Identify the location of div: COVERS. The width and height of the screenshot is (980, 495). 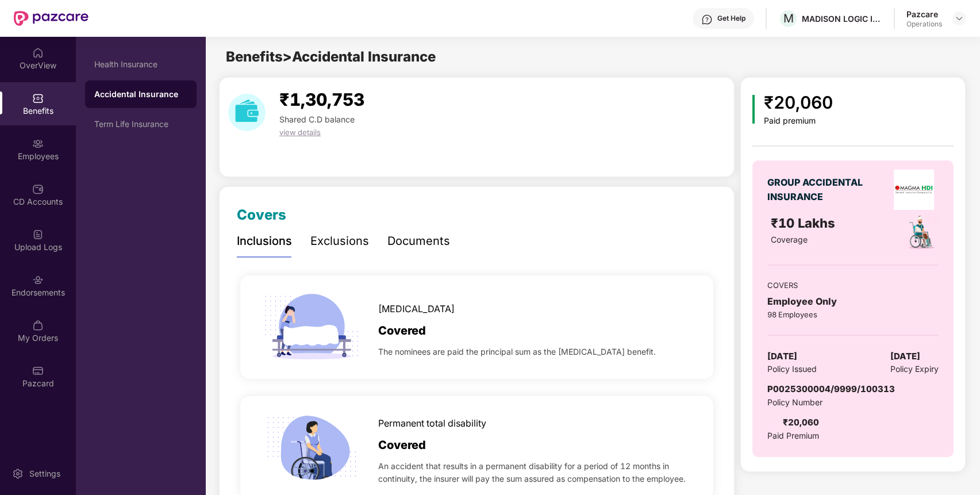
(853, 285).